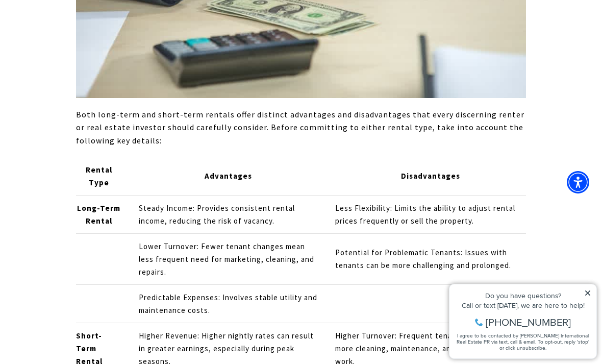 This screenshot has width=602, height=364. I want to click on span: Lower Turnover: Fewer tenant changes mean less frequent need for marketing, cleaning, and repairs., so click(226, 259).